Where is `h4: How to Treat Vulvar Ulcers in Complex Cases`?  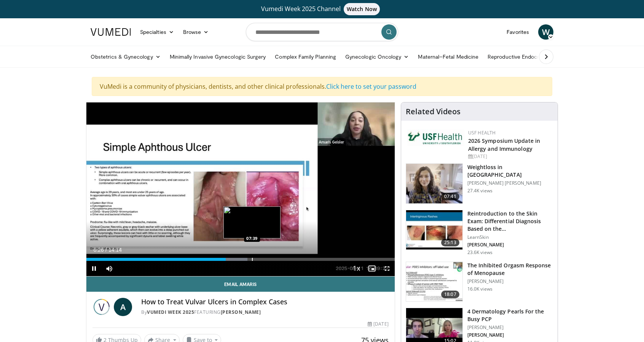
h4: How to Treat Vulvar Ulcers in Complex Cases is located at coordinates (265, 302).